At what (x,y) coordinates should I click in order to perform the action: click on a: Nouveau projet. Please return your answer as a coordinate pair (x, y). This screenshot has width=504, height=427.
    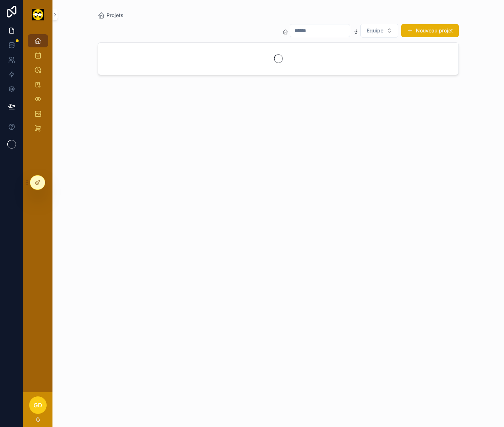
    Looking at the image, I should click on (430, 30).